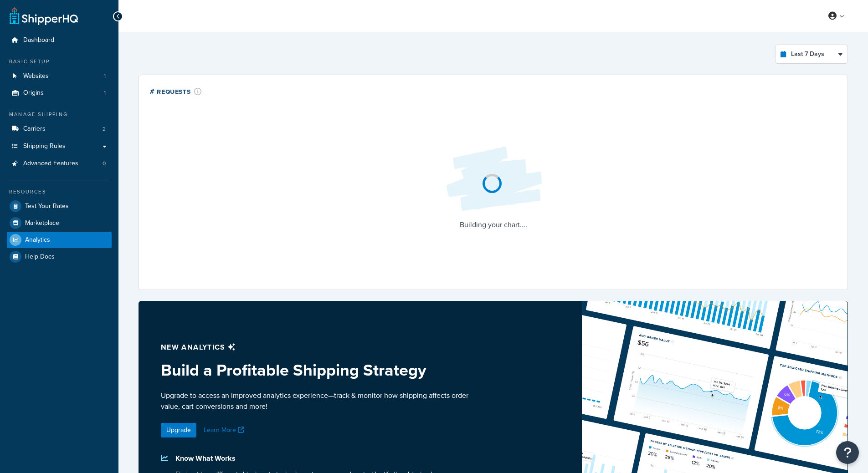  I want to click on li: Origins, so click(59, 93).